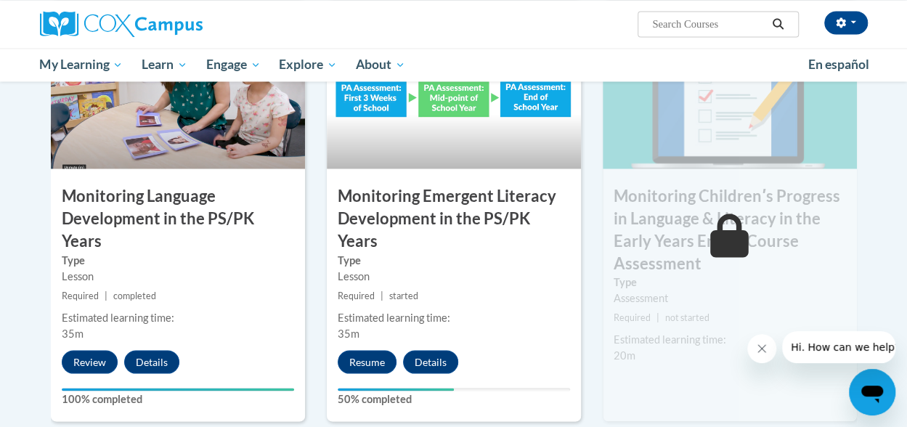  What do you see at coordinates (164, 65) in the screenshot?
I see `span: Learn` at bounding box center [164, 65].